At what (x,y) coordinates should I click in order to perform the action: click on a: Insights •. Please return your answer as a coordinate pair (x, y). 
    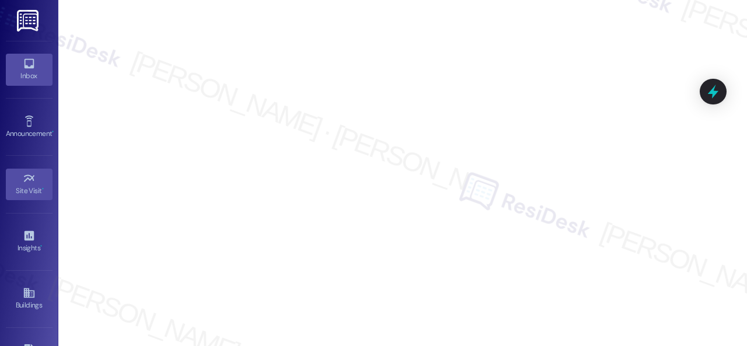
    Looking at the image, I should click on (29, 242).